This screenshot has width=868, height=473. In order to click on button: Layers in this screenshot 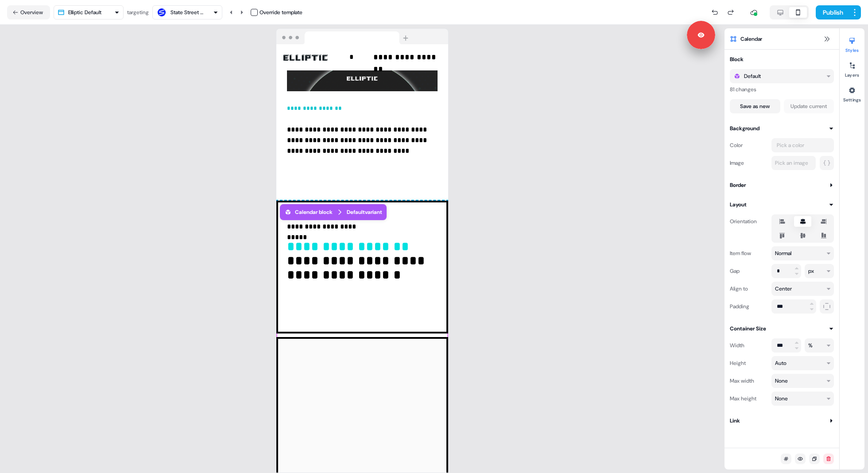, I will do `click(852, 68)`.